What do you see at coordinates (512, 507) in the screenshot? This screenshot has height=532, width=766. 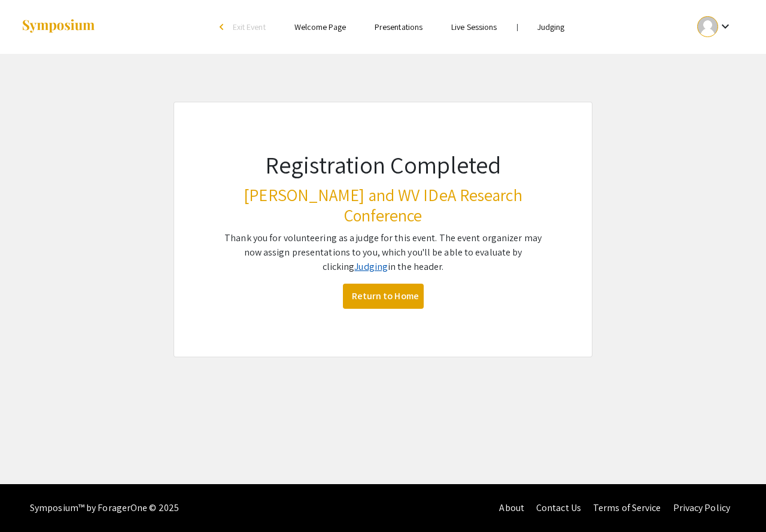 I see `a: About` at bounding box center [512, 507].